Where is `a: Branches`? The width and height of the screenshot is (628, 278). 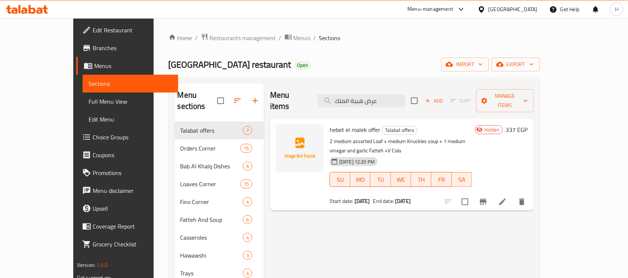
a: Branches is located at coordinates (127, 48).